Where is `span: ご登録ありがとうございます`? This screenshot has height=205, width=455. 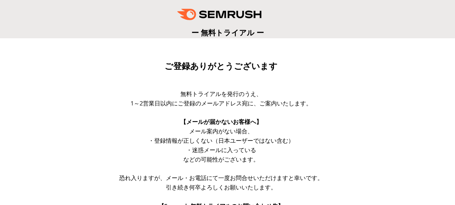 span: ご登録ありがとうございます is located at coordinates (221, 66).